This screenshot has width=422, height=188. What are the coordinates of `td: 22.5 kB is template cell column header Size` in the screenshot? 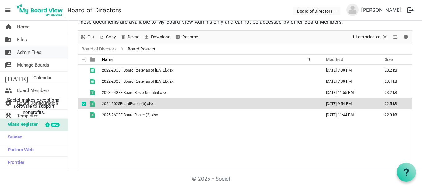 It's located at (395, 104).